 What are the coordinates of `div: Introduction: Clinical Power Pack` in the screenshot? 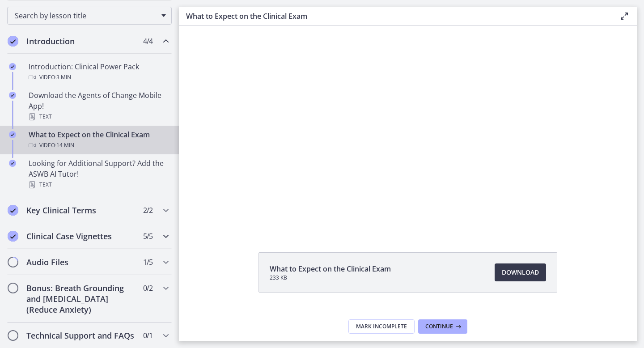 It's located at (98, 72).